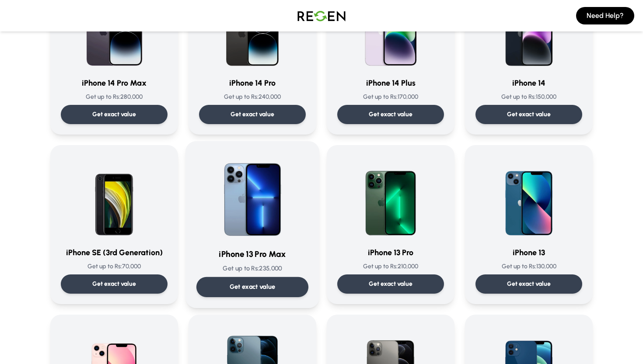 This screenshot has height=364, width=643. Describe the element at coordinates (391, 267) in the screenshot. I see `p: Get up to Rs: 210,000` at that location.